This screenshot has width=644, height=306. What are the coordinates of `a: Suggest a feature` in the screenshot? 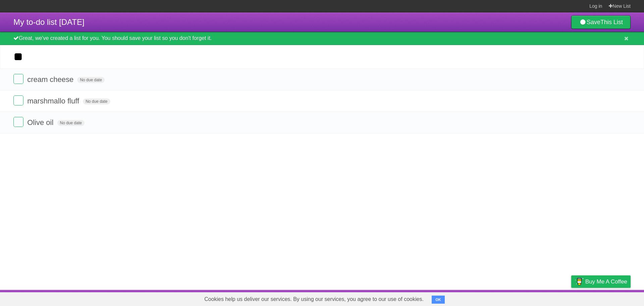 It's located at (609, 298).